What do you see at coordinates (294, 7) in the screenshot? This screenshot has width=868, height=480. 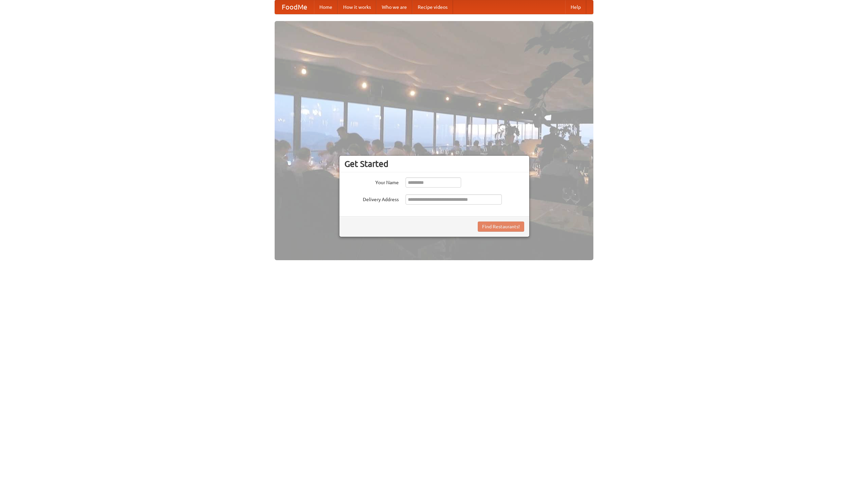 I see `a: FoodMe` at bounding box center [294, 7].